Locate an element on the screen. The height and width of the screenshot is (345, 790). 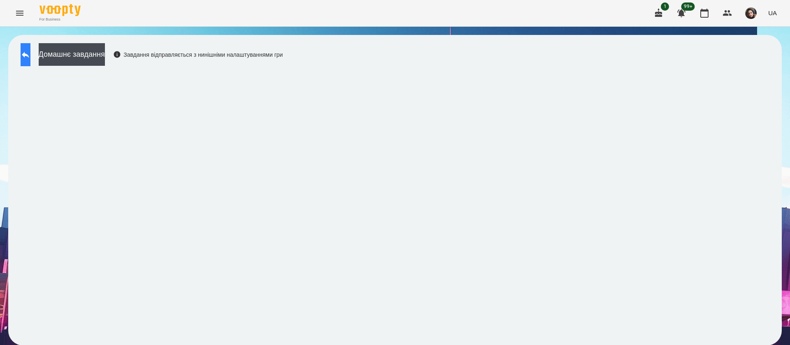
button: UA is located at coordinates (773, 13).